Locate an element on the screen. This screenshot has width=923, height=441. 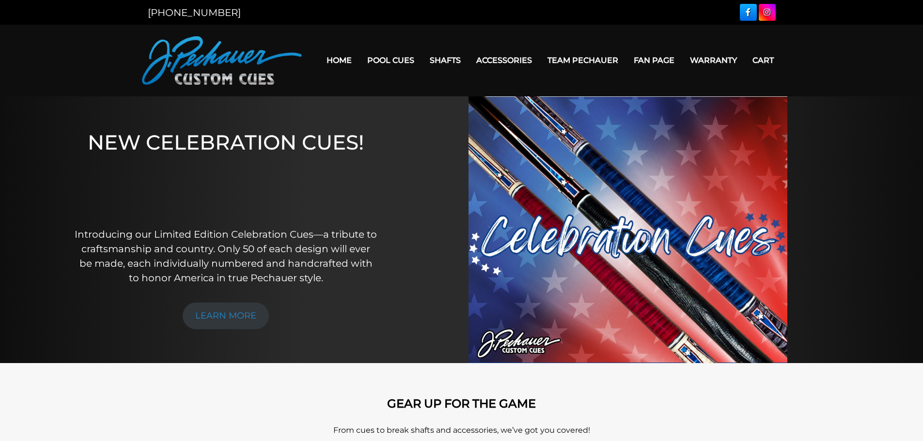
a: LEARN MORE is located at coordinates (226, 316).